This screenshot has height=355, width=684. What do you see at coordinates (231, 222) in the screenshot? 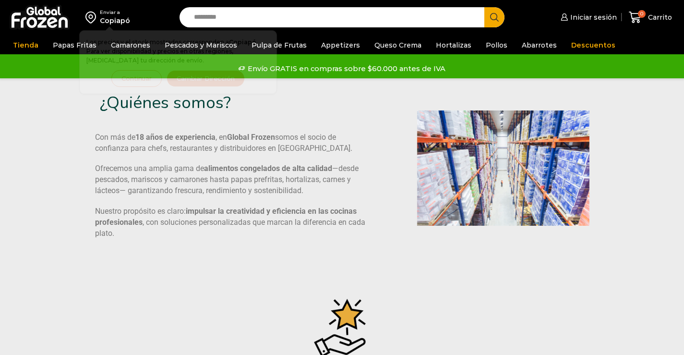
I see `p: Nuestro propósito es claro: , con soluciones personalizadas que marcan la diferencia en cada plato.` at bounding box center [231, 222].